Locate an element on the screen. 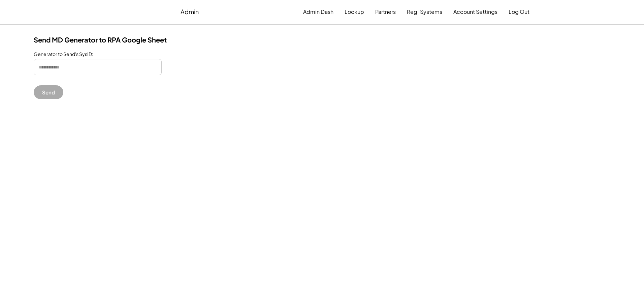  div: Generator to Send's SysID: is located at coordinates (93, 54).